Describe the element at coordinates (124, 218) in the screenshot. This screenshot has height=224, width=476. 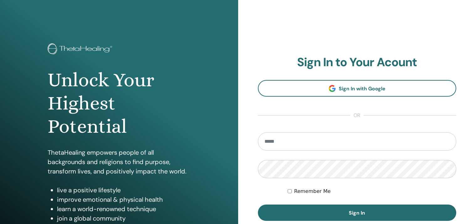
I see `li: join a global community` at that location.